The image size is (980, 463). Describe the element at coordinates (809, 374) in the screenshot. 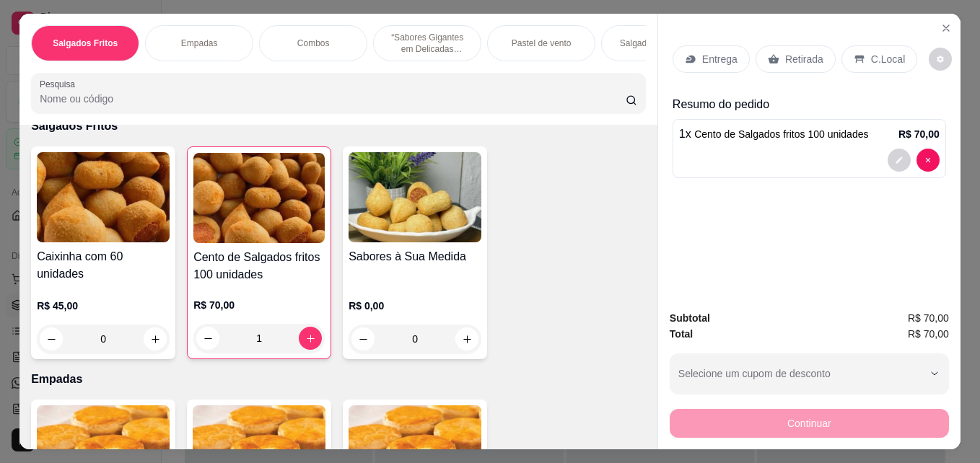

I see `button: Selecione um cupom de desconto` at that location.